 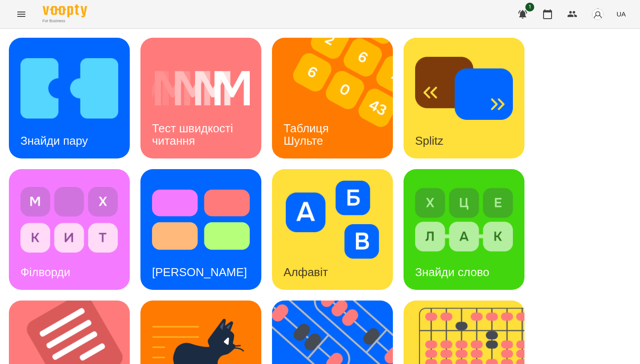 What do you see at coordinates (54, 141) in the screenshot?
I see `h3: Знайди пару` at bounding box center [54, 141].